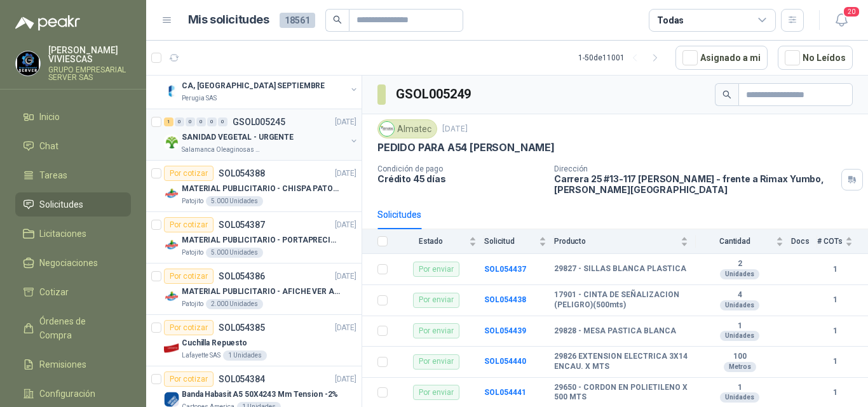  What do you see at coordinates (519, 241) in the screenshot?
I see `th: Solicitud` at bounding box center [519, 241].